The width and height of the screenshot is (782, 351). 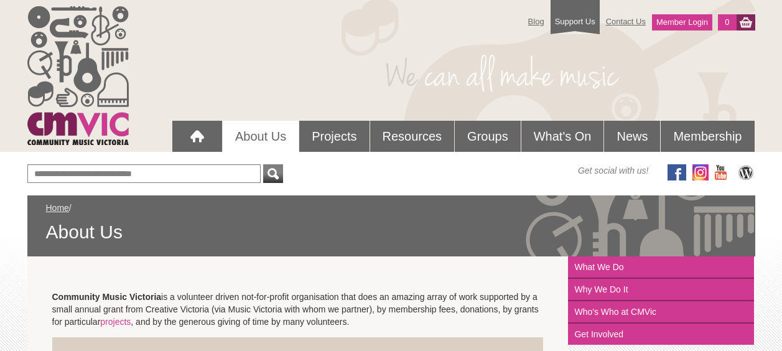 What do you see at coordinates (700, 172) in the screenshot?
I see `img: icon-instagram.png` at bounding box center [700, 172].